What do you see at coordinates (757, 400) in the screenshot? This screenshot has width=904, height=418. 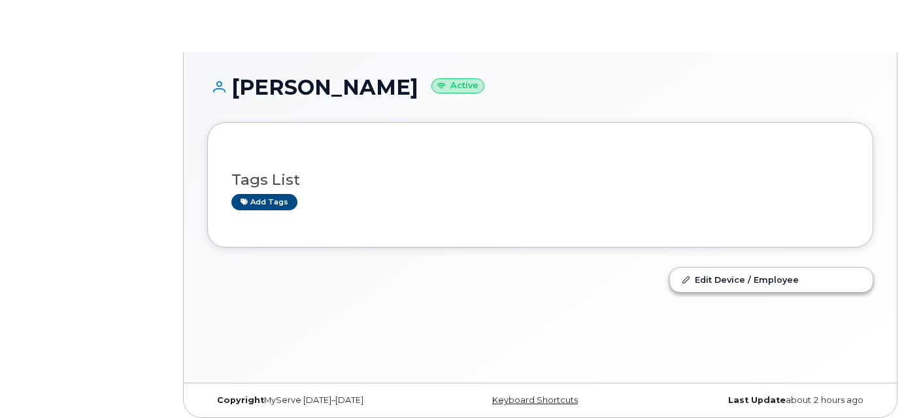 I see `strong: Last Update` at bounding box center [757, 400].